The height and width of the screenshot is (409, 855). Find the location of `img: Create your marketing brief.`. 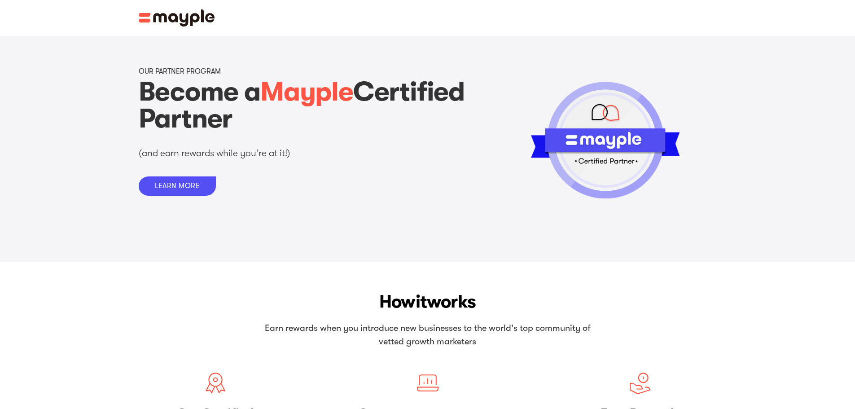

img: Create your marketing brief. is located at coordinates (215, 383).